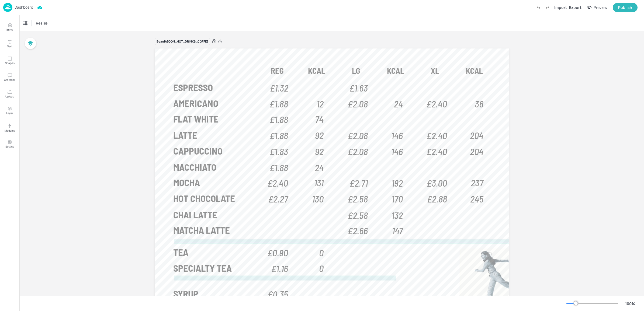 This screenshot has height=311, width=644. What do you see at coordinates (320, 103) in the screenshot?
I see `span: 12` at bounding box center [320, 103].